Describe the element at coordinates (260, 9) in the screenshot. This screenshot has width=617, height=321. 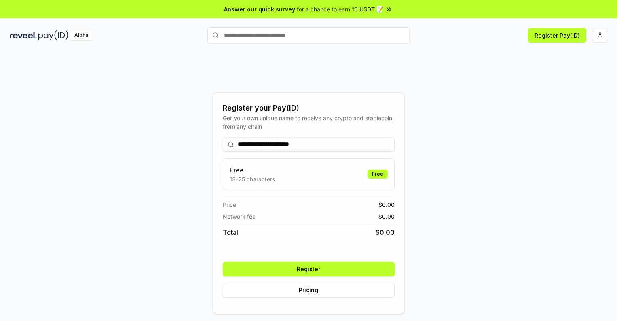
I see `span: Answer our quick survey` at that location.